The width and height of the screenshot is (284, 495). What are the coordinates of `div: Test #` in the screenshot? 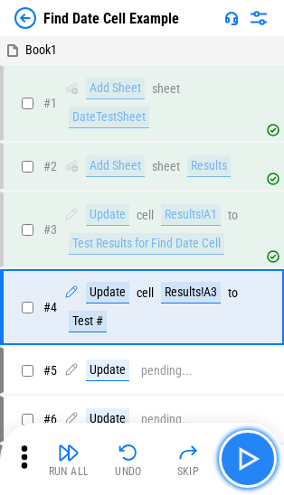 It's located at (88, 321).